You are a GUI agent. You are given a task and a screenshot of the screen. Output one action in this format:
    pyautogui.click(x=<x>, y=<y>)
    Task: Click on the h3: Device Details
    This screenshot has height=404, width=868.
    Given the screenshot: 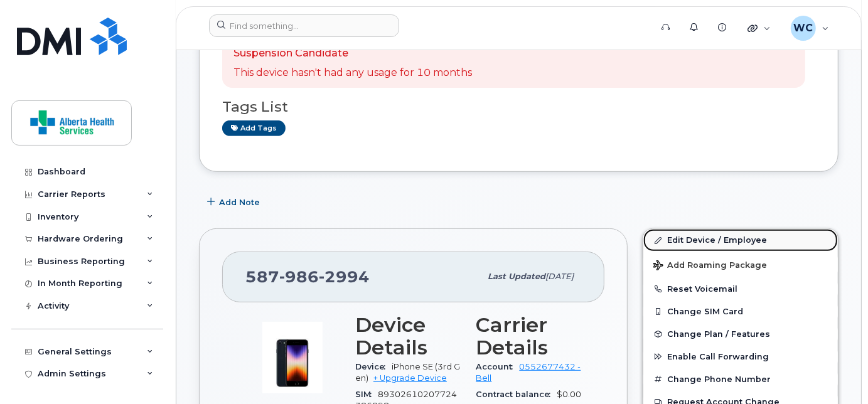 What is the action you would take?
    pyautogui.click(x=408, y=337)
    